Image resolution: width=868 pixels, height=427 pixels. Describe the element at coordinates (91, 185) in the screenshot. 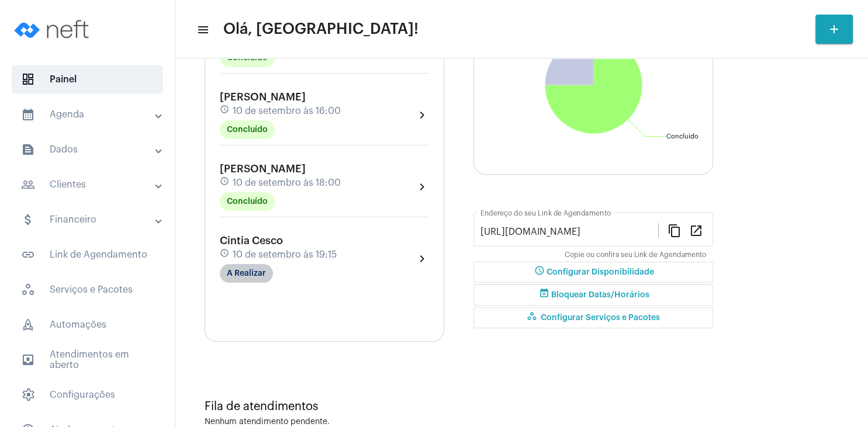

I see `mat-expansion-panel-header: sidenav iconClientes` at that location.